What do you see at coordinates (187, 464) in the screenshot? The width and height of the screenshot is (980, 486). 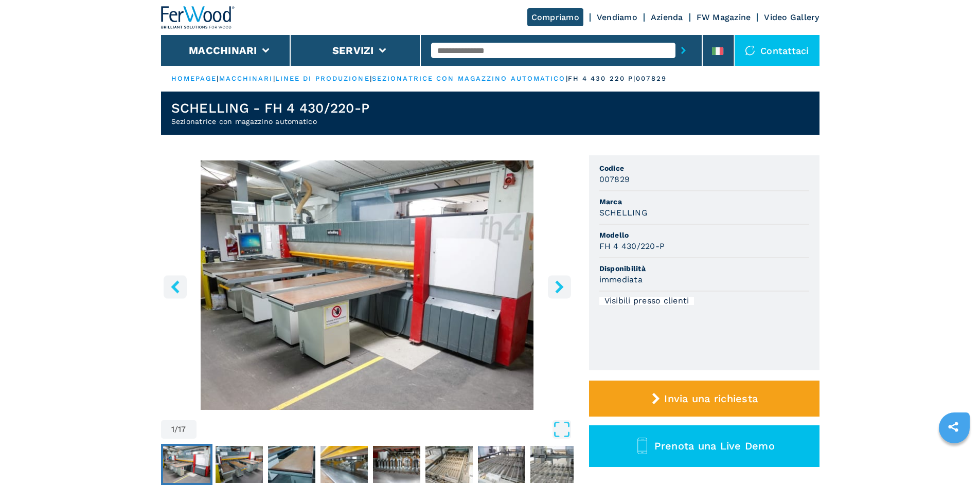 I see `button: Go to Slide 1` at bounding box center [187, 464].